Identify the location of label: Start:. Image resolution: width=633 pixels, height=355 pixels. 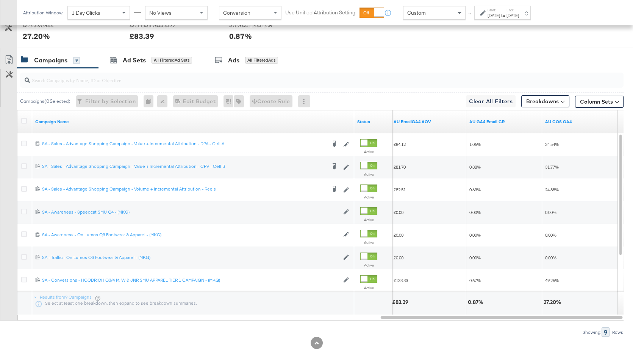
(493, 10).